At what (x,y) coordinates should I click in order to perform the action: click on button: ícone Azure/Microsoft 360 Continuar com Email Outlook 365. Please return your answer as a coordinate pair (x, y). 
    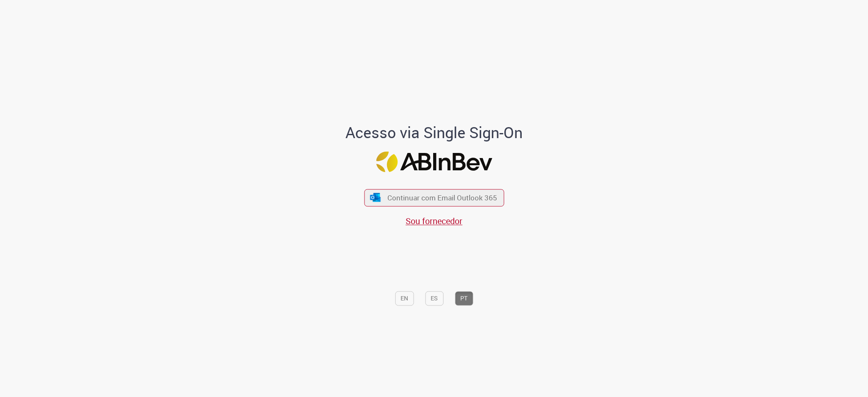
    Looking at the image, I should click on (434, 198).